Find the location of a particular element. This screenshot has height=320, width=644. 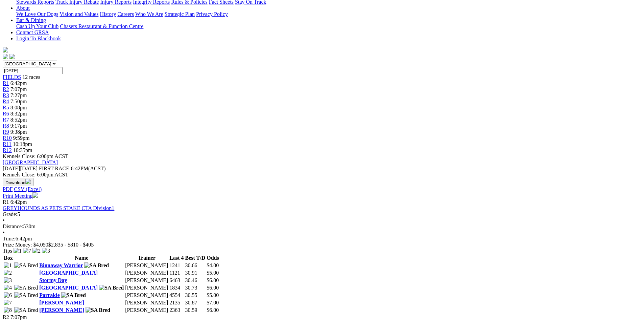

td: 6463 is located at coordinates (176, 281).